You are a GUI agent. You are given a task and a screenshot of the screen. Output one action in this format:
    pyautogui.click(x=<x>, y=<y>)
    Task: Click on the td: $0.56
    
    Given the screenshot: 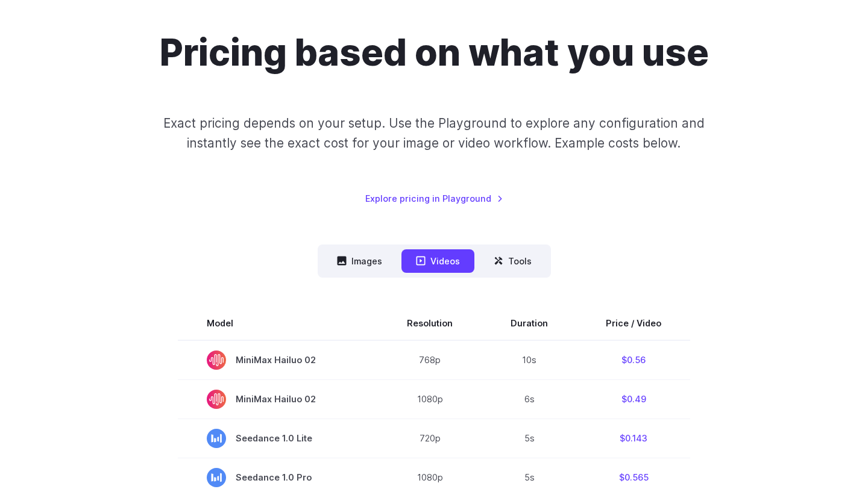 What is the action you would take?
    pyautogui.click(x=634, y=360)
    